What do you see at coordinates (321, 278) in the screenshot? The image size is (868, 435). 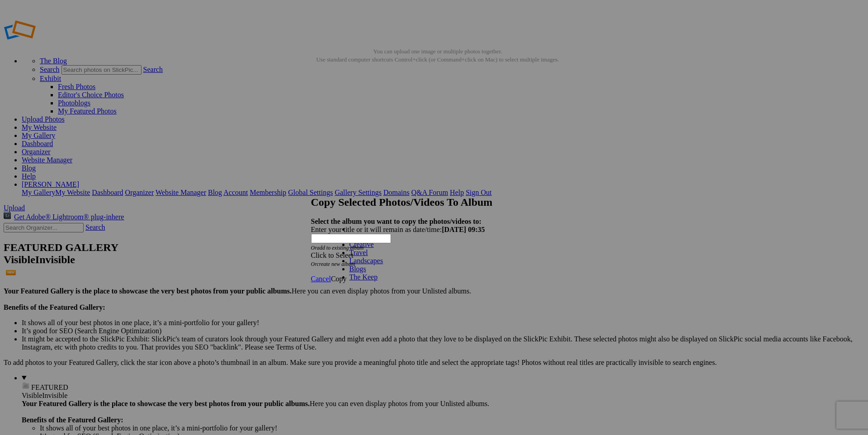 I see `span: Cancel` at bounding box center [321, 278].